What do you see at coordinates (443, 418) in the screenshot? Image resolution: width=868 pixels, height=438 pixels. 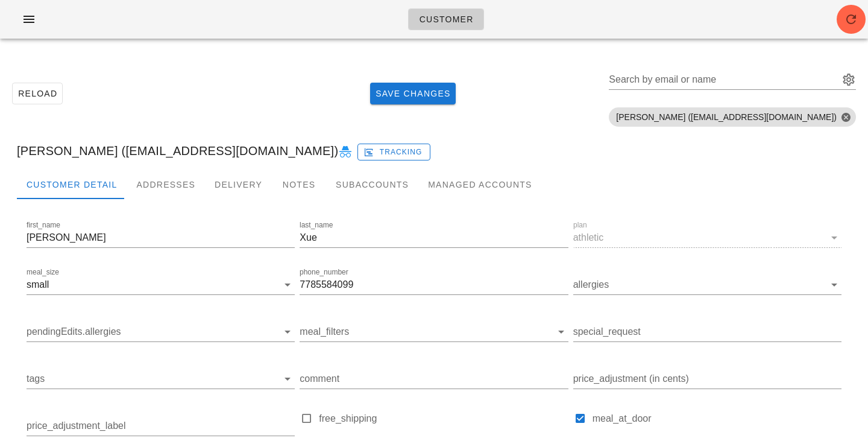 I see `label: free_shipping` at bounding box center [443, 418].